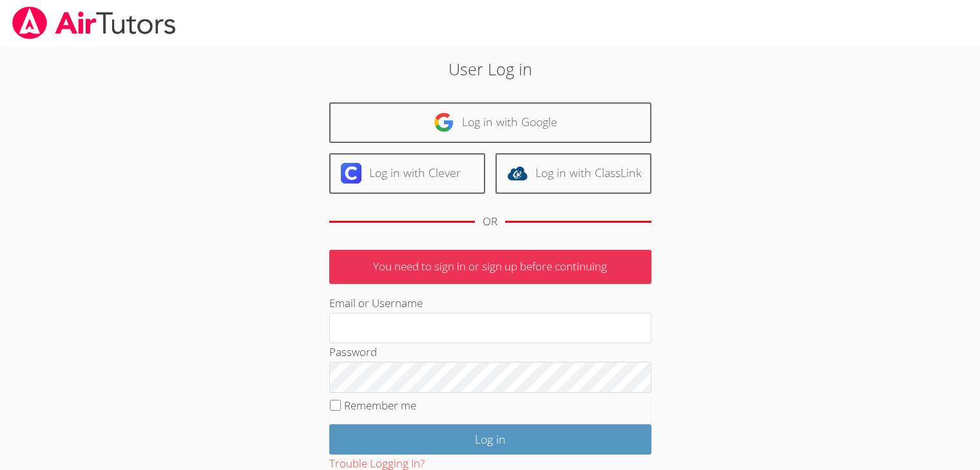 This screenshot has height=470, width=980. I want to click on img: google-logo-50288ca7cdecda66e5e0955fdab243c47b7ad437acaf1139b6f446037453330a.svg, so click(444, 123).